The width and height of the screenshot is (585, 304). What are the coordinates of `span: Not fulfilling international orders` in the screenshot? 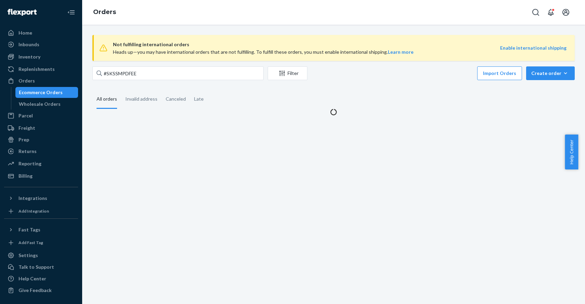 It's located at (306, 44).